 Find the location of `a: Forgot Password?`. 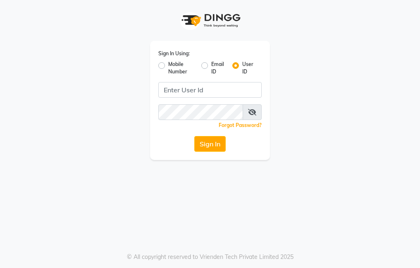

a: Forgot Password? is located at coordinates (240, 125).